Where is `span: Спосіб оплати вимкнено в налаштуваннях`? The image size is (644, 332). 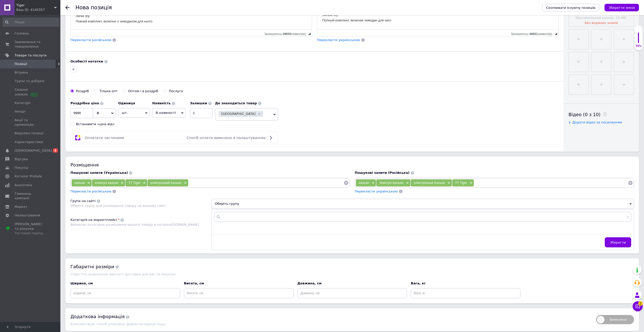 span: Спосіб оплати вимкнено в налаштуваннях is located at coordinates (226, 138).